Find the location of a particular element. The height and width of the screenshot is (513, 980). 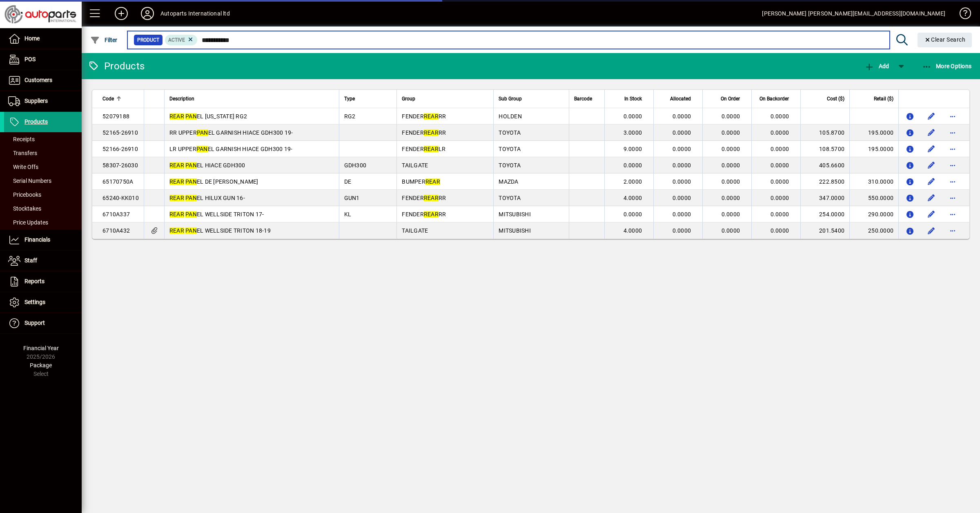

span: GDH300 is located at coordinates (355, 166).